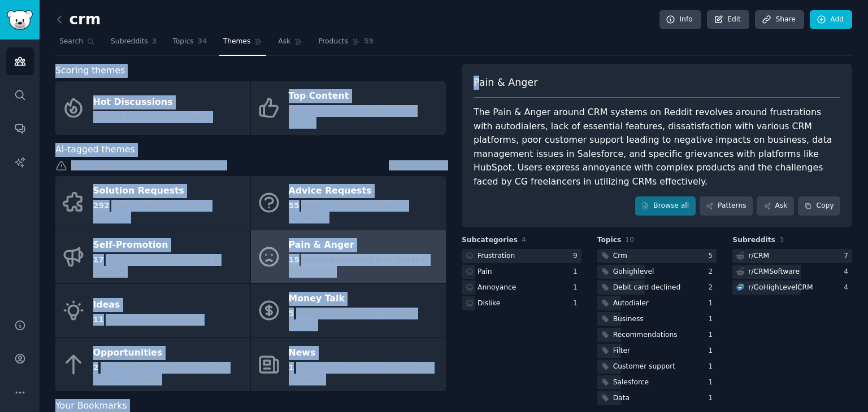  Describe the element at coordinates (169, 192) in the screenshot. I see `div: Solution Requests` at that location.